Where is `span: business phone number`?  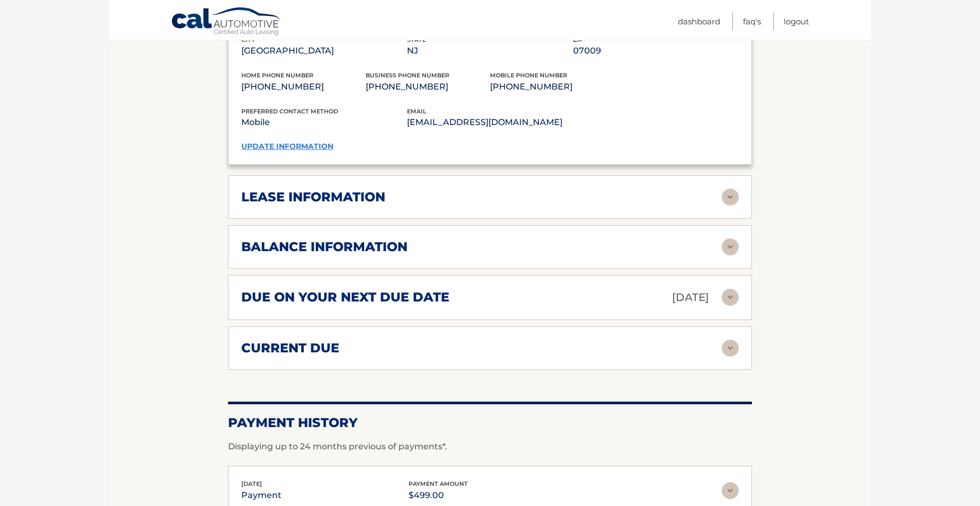 span: business phone number is located at coordinates (408, 75).